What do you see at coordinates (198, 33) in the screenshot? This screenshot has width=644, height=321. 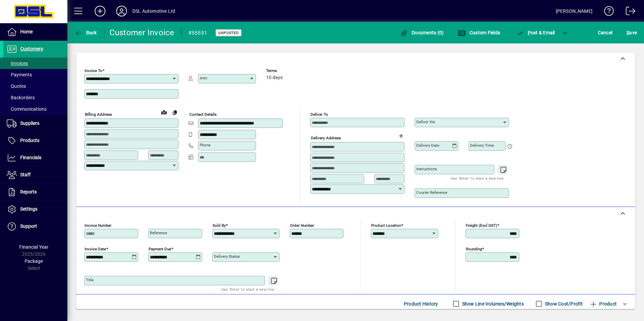 I see `div: #55551` at bounding box center [198, 33].